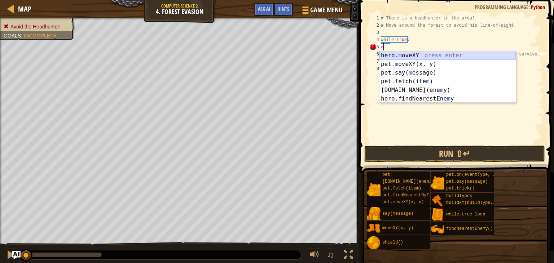 The image size is (554, 263). Describe the element at coordinates (467, 182) in the screenshot. I see `span: pet.say(message)` at that location.